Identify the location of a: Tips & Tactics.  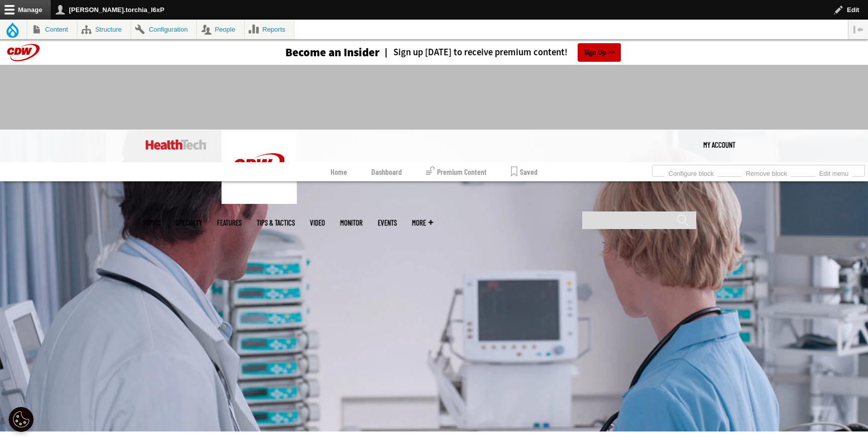
(276, 222).